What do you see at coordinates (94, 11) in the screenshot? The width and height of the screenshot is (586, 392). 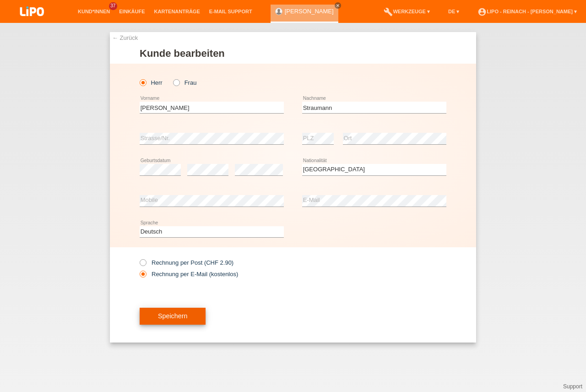 I see `a: Kund*innen` at bounding box center [94, 11].